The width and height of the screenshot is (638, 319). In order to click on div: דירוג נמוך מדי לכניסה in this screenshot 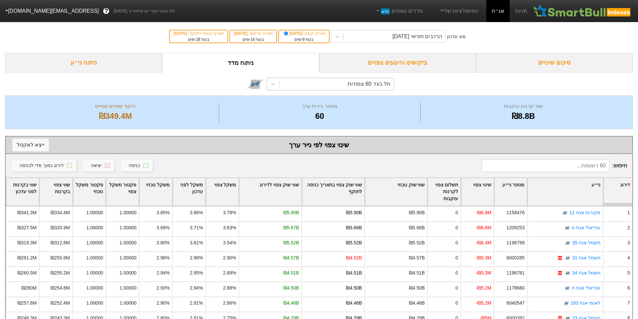, I will do `click(42, 166)`.